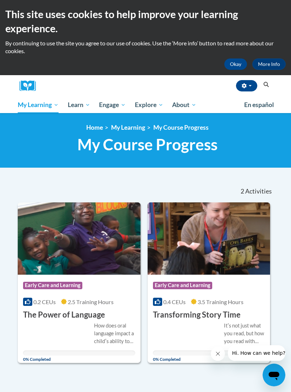  Describe the element at coordinates (209, 283) in the screenshot. I see `a: Course LogoEarly Care and Learning0.4 CEUs3.5 Training Hours Transforming Story TimeItʹs not just...` at that location.